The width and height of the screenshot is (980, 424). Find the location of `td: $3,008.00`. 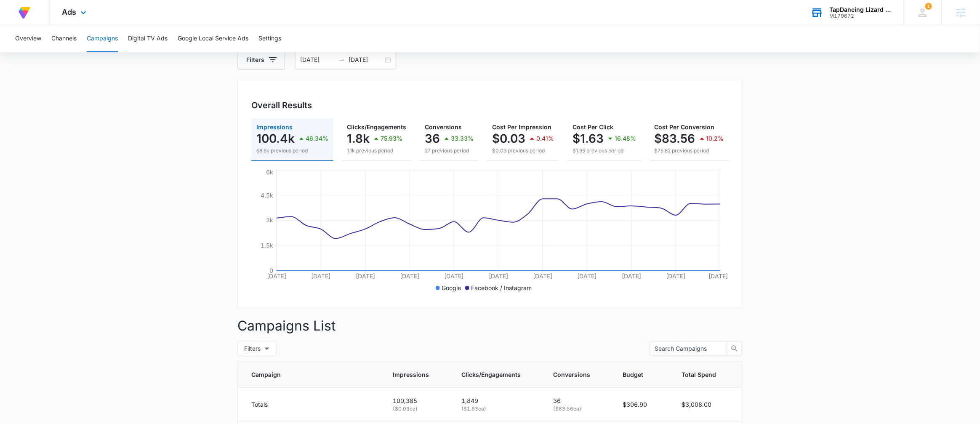

td: $3,008.00 is located at coordinates (707, 405).